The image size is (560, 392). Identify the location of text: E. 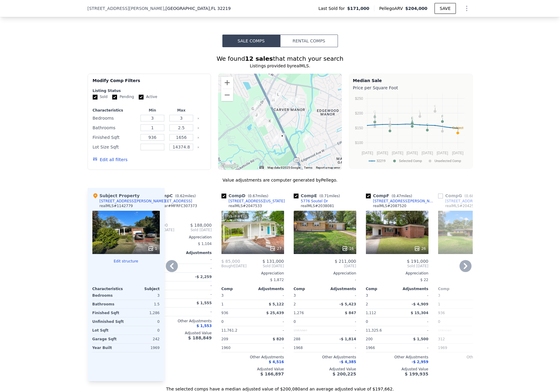
(412, 118).